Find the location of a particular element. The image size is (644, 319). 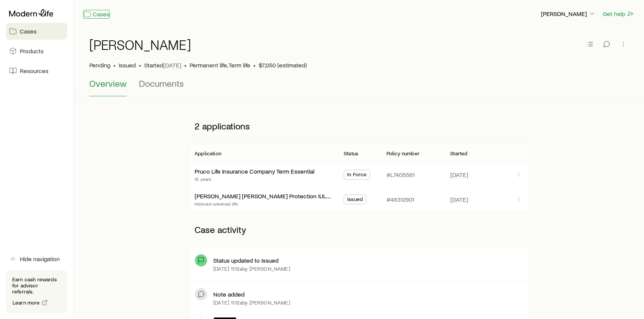

span: Permanent life, Term life is located at coordinates (220, 65).